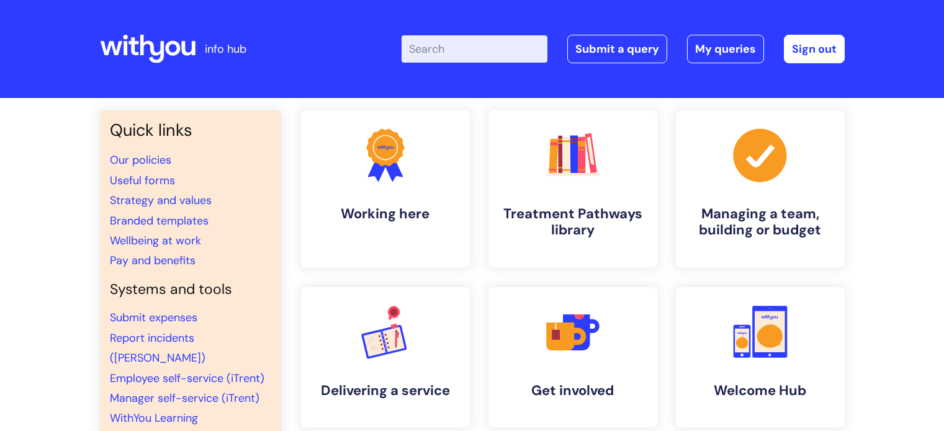 Image resolution: width=944 pixels, height=431 pixels. What do you see at coordinates (726, 49) in the screenshot?
I see `a: My queries` at bounding box center [726, 49].